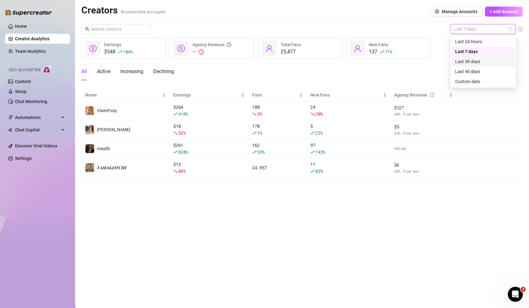  What do you see at coordinates (209, 149) in the screenshot?
I see `div: $ 261` at bounding box center [209, 149].